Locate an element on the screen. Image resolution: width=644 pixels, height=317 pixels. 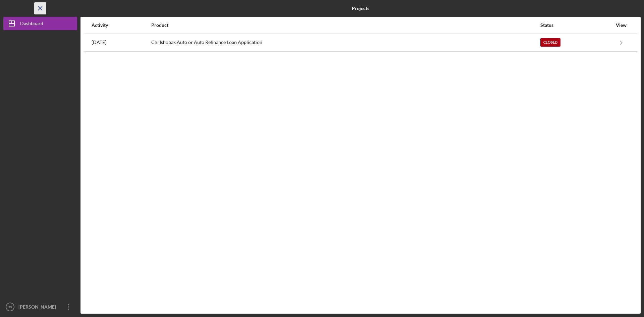
div: Activity is located at coordinates (121, 25).